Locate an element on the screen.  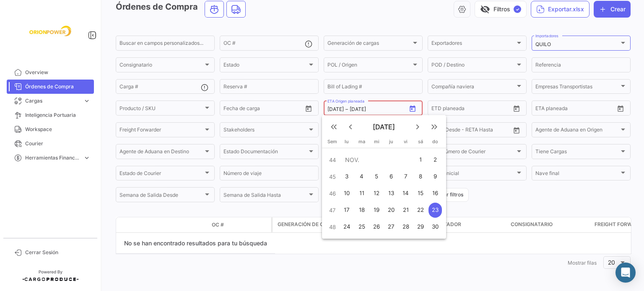
span: sá is located at coordinates (420, 142).